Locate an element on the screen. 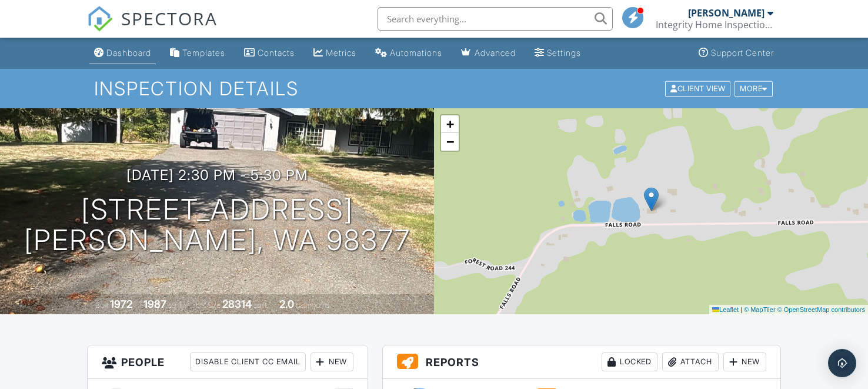 This screenshot has height=389, width=868. div: Dashboard is located at coordinates (129, 52).